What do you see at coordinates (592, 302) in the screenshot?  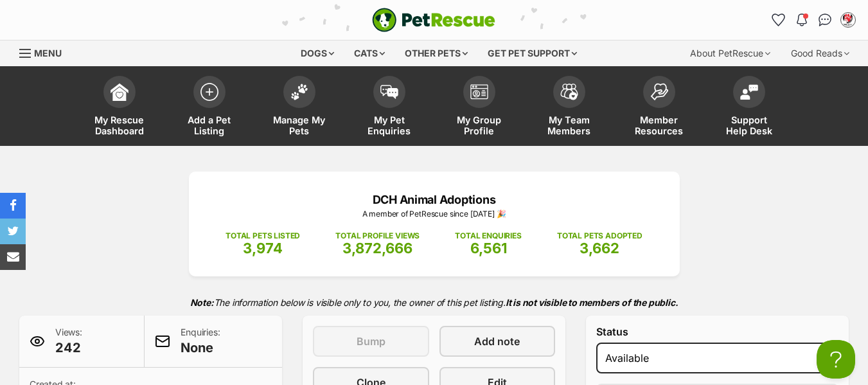 I see `strong: It is not visible to members of the public.` at bounding box center [592, 302].